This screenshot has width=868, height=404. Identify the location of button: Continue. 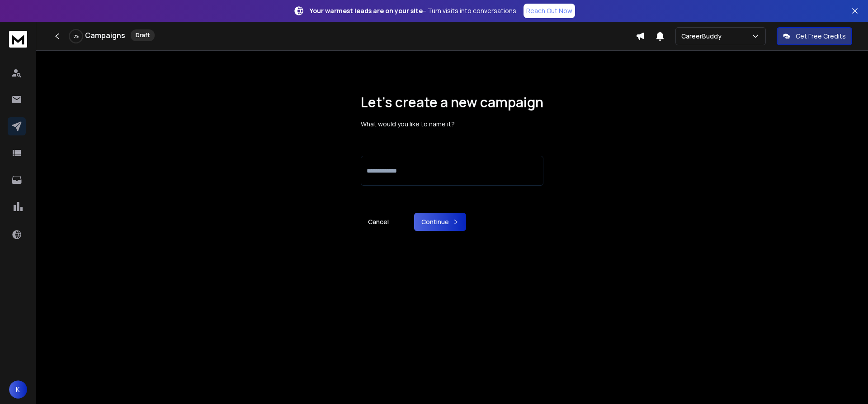
(440, 222).